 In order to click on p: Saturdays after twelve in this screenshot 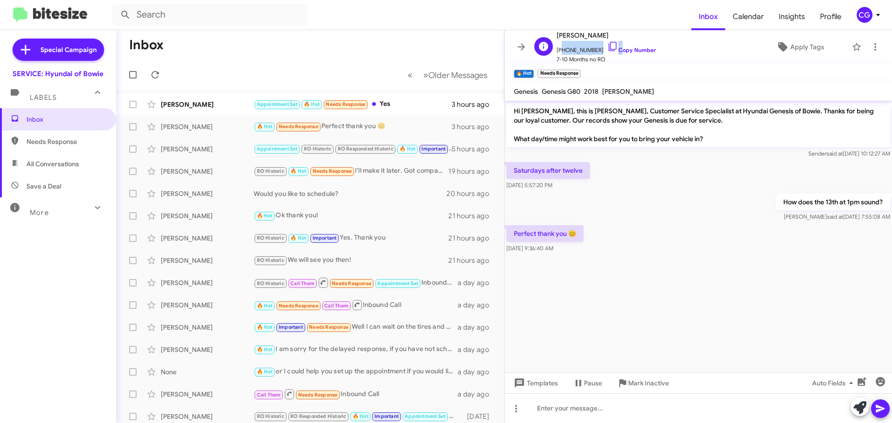, I will do `click(548, 170)`.